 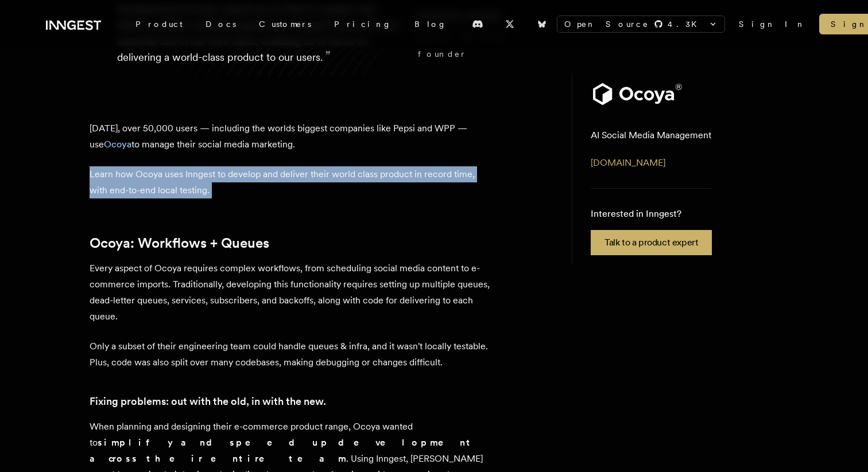 What do you see at coordinates (285, 24) in the screenshot?
I see `a: Customers` at bounding box center [285, 24].